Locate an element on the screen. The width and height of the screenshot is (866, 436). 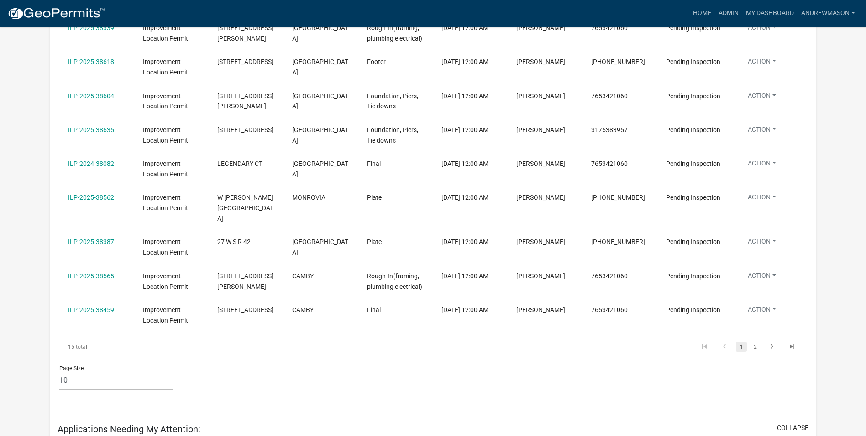
a: ILP-2025-38562 is located at coordinates (91, 197).